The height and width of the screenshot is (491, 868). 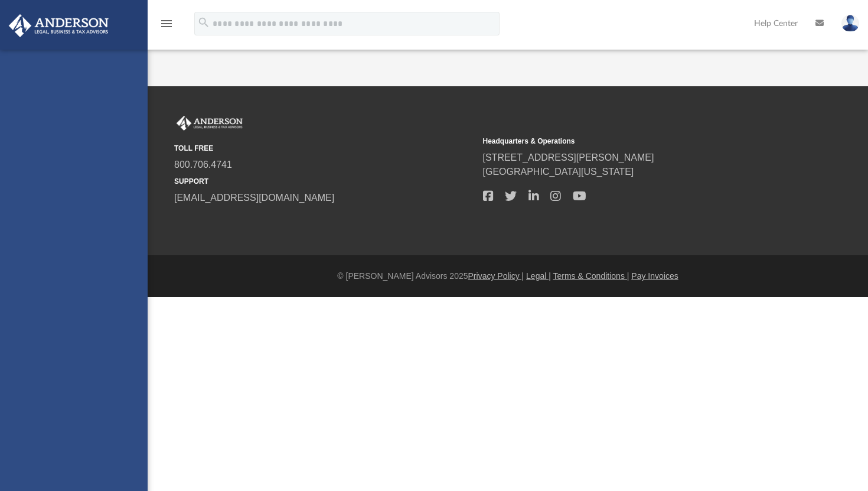 What do you see at coordinates (203, 164) in the screenshot?
I see `a: 800.706.4741` at bounding box center [203, 164].